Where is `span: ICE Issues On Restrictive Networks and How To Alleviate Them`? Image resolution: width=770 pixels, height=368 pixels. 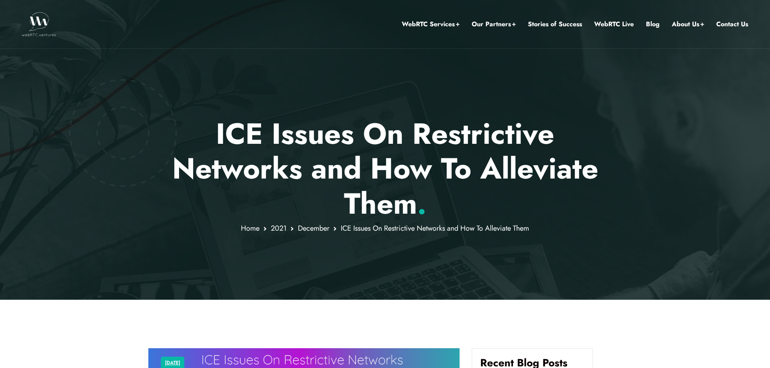
span: ICE Issues On Restrictive Networks and How To Alleviate Them is located at coordinates (435, 228).